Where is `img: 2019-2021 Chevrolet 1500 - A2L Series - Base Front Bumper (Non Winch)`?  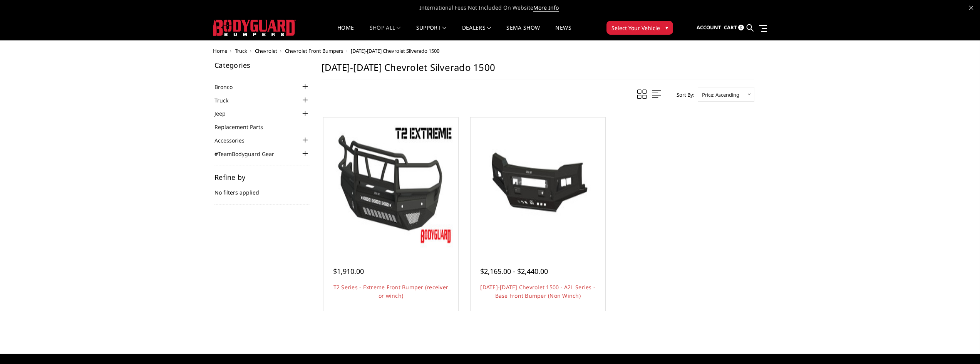
img: 2019-2021 Chevrolet 1500 - A2L Series - Base Front Bumper (Non Winch) is located at coordinates (538, 184).